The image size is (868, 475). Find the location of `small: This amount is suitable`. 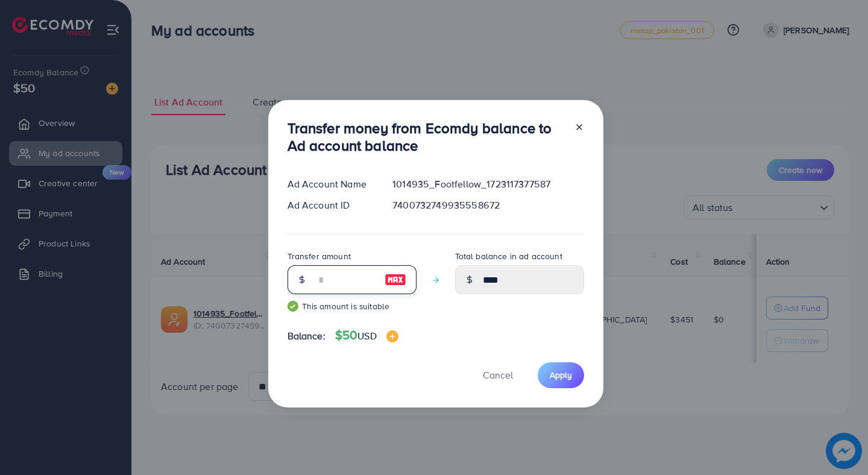

small: This amount is suitable is located at coordinates (352, 306).